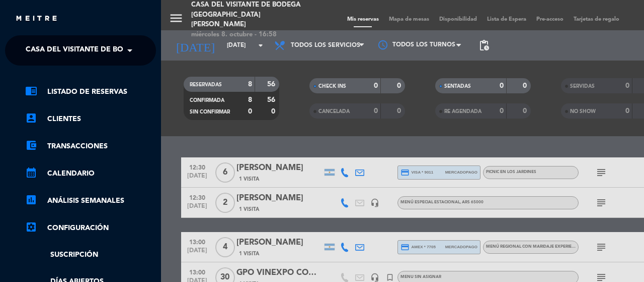 This screenshot has height=282, width=644. Describe the element at coordinates (31, 172) in the screenshot. I see `i: calendar_month` at that location.